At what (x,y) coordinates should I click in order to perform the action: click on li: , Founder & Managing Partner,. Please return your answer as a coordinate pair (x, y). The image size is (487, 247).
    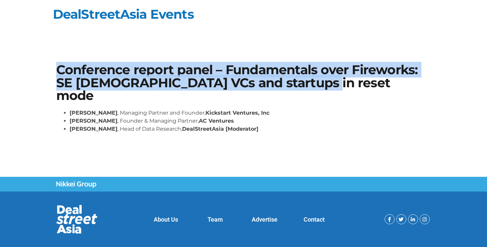
    Looking at the image, I should click on (250, 121).